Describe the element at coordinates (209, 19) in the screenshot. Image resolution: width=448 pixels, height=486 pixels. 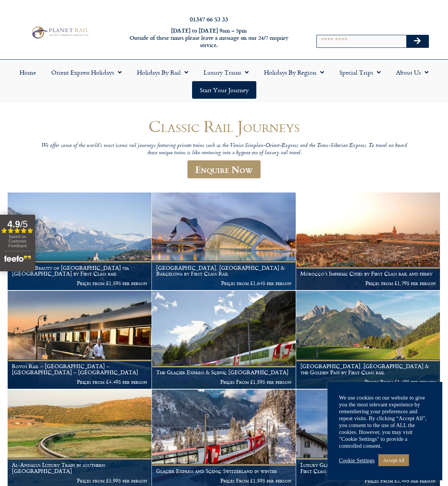
I see `a: 01347 66 53 33` at that location.